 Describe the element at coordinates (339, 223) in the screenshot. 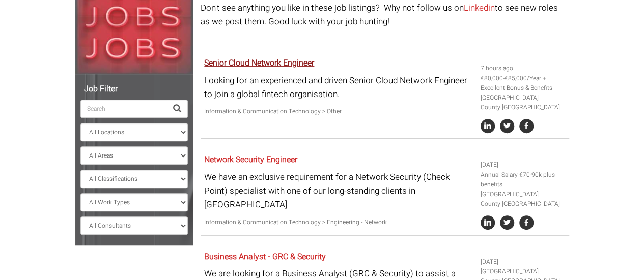

I see `p: Information & Communication Technology > Engineering - Network` at that location.